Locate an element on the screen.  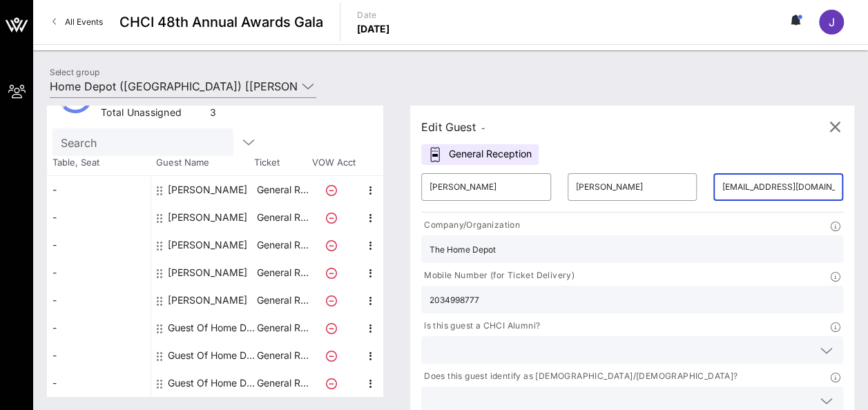
label: Select group is located at coordinates (75, 71).